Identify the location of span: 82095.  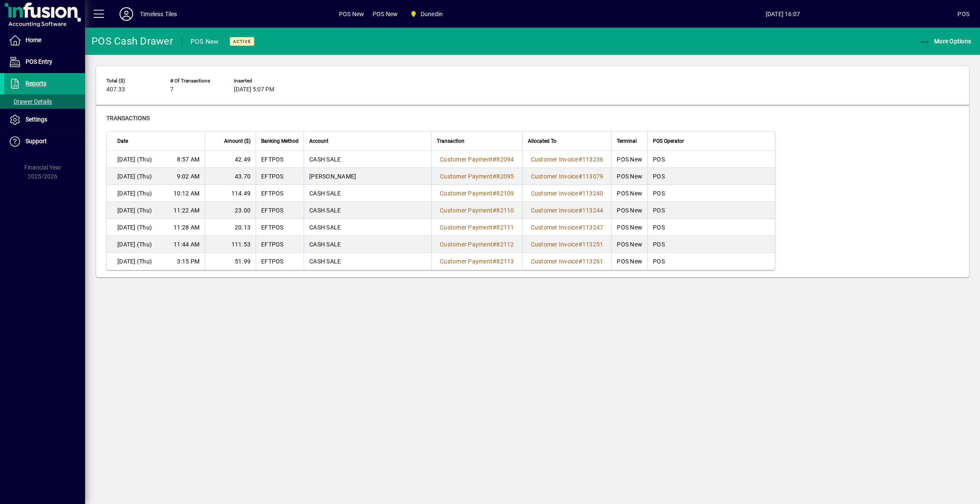
(505, 176).